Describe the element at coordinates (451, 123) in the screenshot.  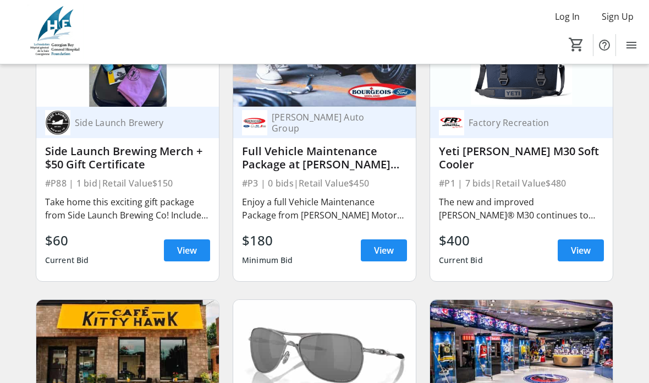
I see `img: Factory Recreation` at that location.